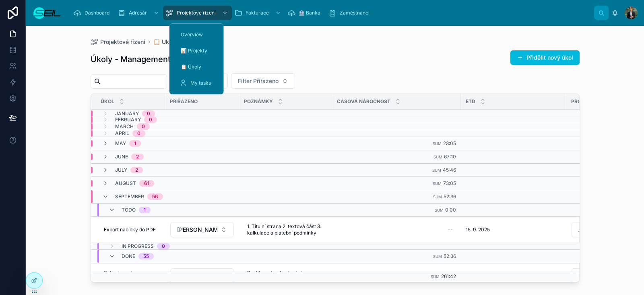  What do you see at coordinates (477, 229) in the screenshot?
I see `span: 15. 9. 2025` at bounding box center [477, 229].